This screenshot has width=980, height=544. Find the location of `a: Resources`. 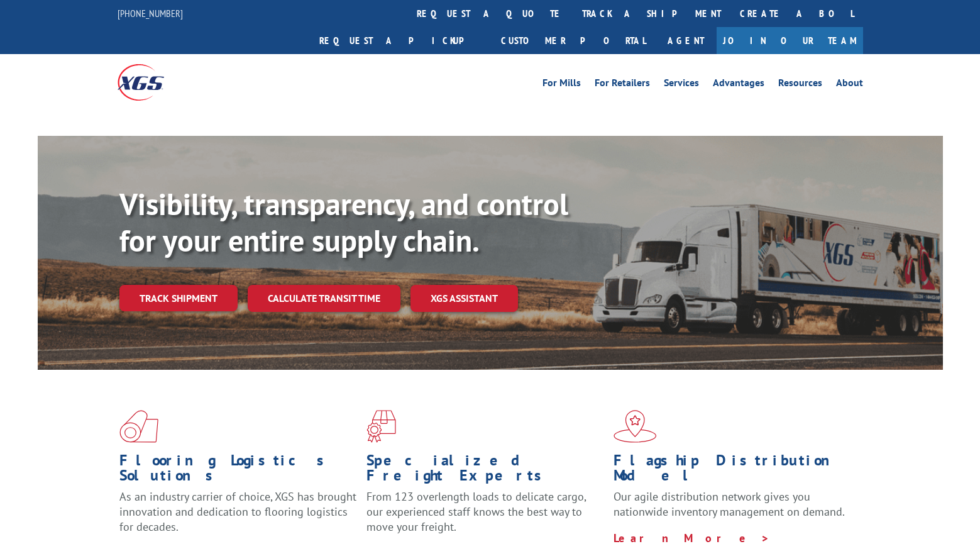

a: Resources is located at coordinates (800, 85).